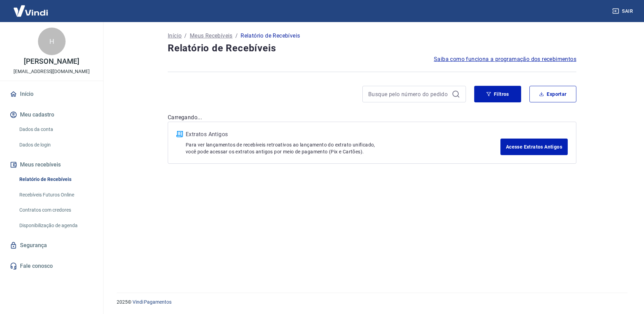 This screenshot has height=314, width=644. Describe the element at coordinates (55, 210) in the screenshot. I see `a: Contratos com credores` at that location.